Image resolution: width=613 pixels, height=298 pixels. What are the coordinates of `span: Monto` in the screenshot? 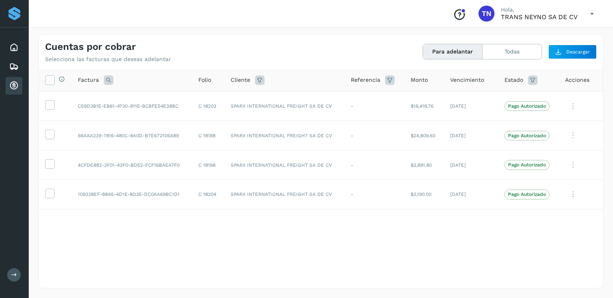 It's located at (419, 80).